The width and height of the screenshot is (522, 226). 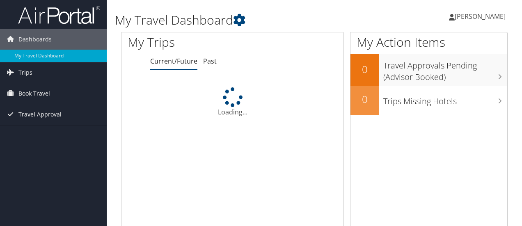 I want to click on h1: My Trips, so click(x=186, y=42).